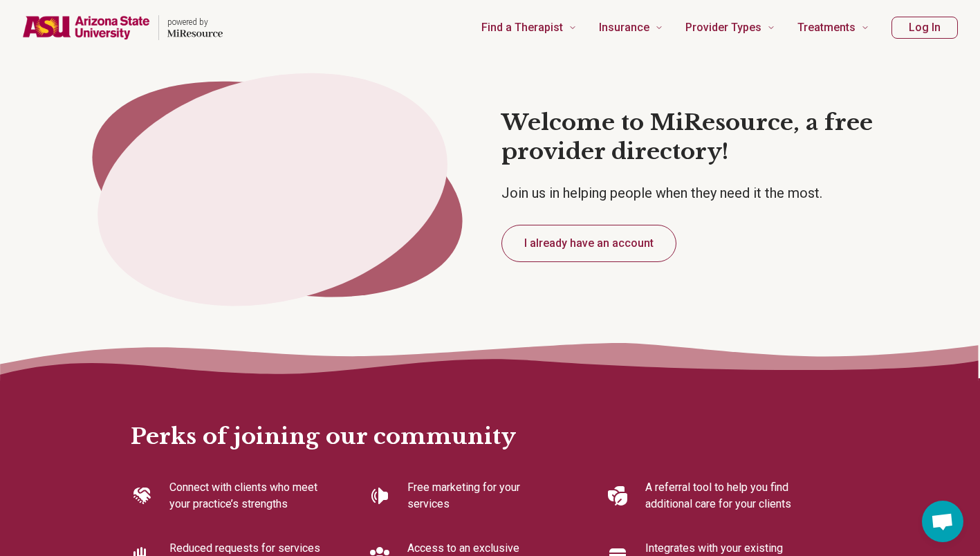 The width and height of the screenshot is (980, 556). What do you see at coordinates (723, 28) in the screenshot?
I see `span: Provider Types` at bounding box center [723, 28].